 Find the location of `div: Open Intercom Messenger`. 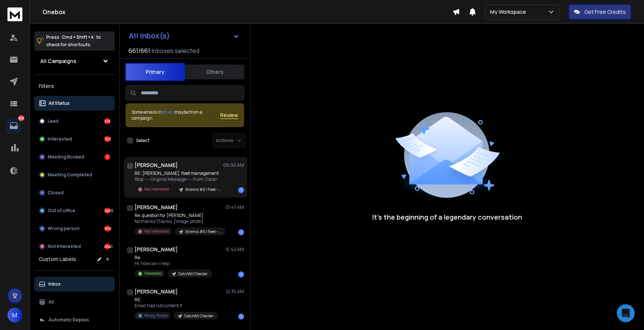

div: Open Intercom Messenger is located at coordinates (625, 313).